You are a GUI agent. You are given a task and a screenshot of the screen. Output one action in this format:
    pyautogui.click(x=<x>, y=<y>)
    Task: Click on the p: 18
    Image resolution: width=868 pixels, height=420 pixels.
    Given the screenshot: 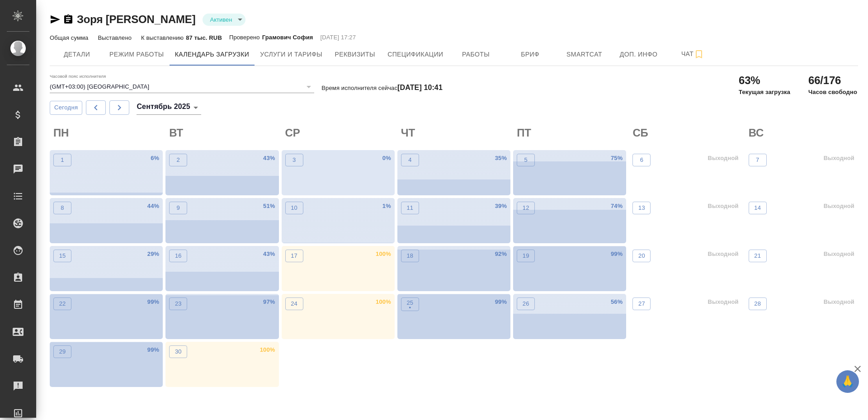 What is the action you would take?
    pyautogui.click(x=409, y=256)
    